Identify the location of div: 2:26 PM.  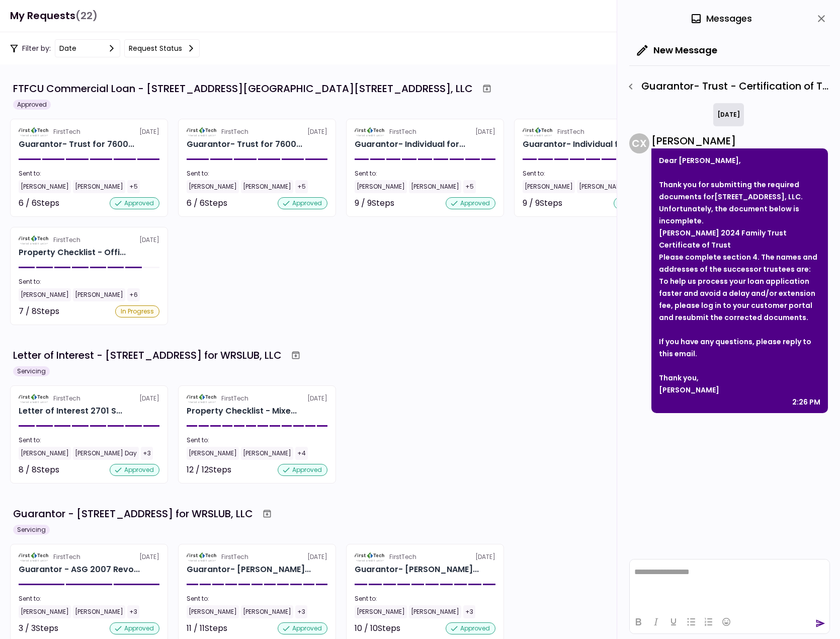
(806, 402).